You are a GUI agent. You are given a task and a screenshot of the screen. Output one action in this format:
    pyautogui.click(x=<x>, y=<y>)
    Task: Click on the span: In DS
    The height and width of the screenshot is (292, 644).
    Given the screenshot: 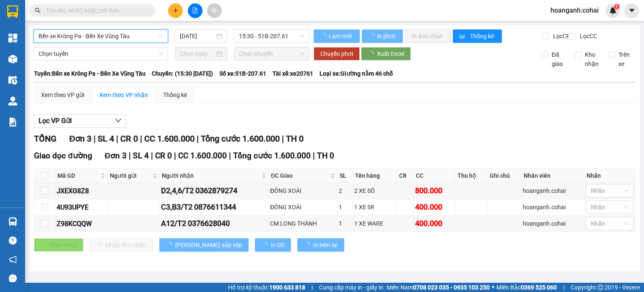 What is the action you would take?
    pyautogui.click(x=278, y=245)
    